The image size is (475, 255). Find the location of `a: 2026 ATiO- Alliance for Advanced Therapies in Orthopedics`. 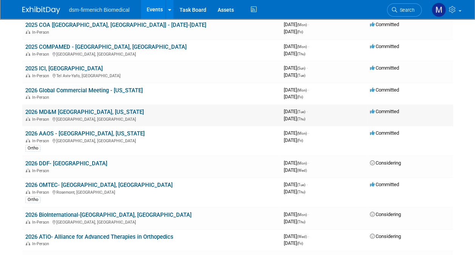

a: 2026 ATiO- Alliance for Advanced Therapies in Orthopedics is located at coordinates (99, 237).